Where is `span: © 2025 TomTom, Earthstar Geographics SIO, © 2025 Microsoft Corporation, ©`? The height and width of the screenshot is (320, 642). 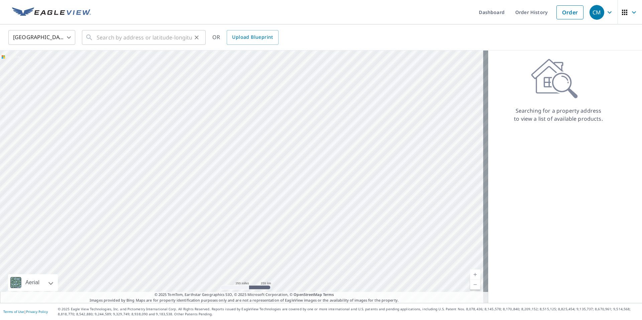 span: © 2025 TomTom, Earthstar Geographics SIO, © 2025 Microsoft Corporation, © is located at coordinates (244, 295).